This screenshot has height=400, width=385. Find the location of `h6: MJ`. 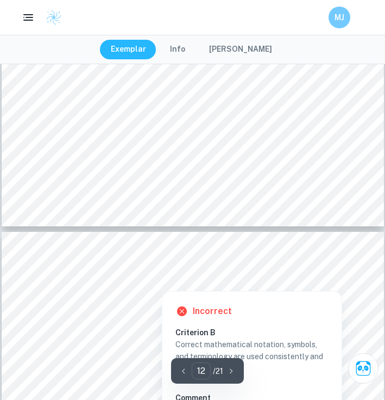

h6: MJ is located at coordinates (340, 17).